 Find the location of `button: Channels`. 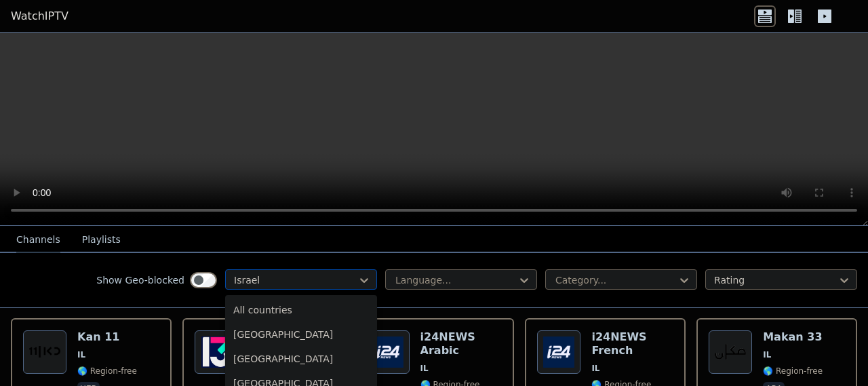

button: Channels is located at coordinates (38, 240).